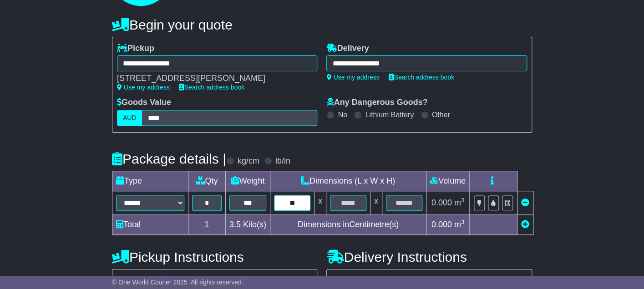 This screenshot has width=644, height=289. I want to click on a: Add new item, so click(525, 224).